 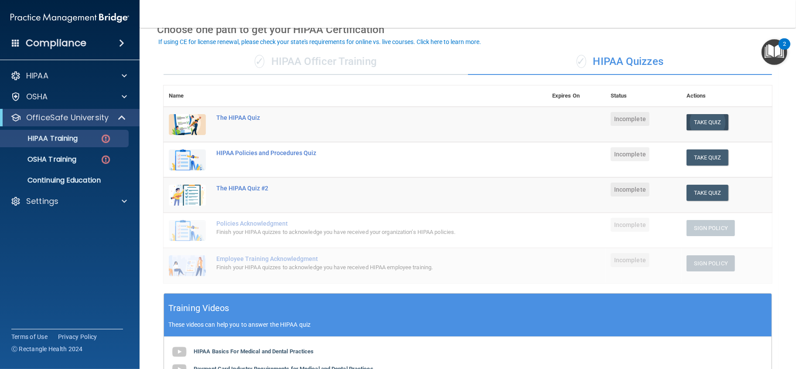 What do you see at coordinates (576, 96) in the screenshot?
I see `th: Expires On` at bounding box center [576, 96].